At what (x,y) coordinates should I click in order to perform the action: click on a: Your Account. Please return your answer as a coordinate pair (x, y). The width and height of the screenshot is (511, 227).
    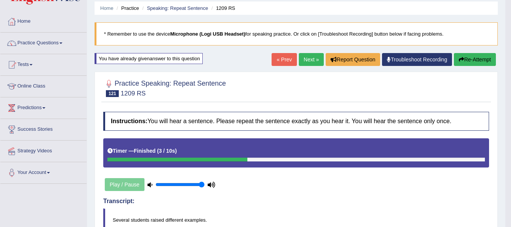
    Looking at the image, I should click on (44, 171).